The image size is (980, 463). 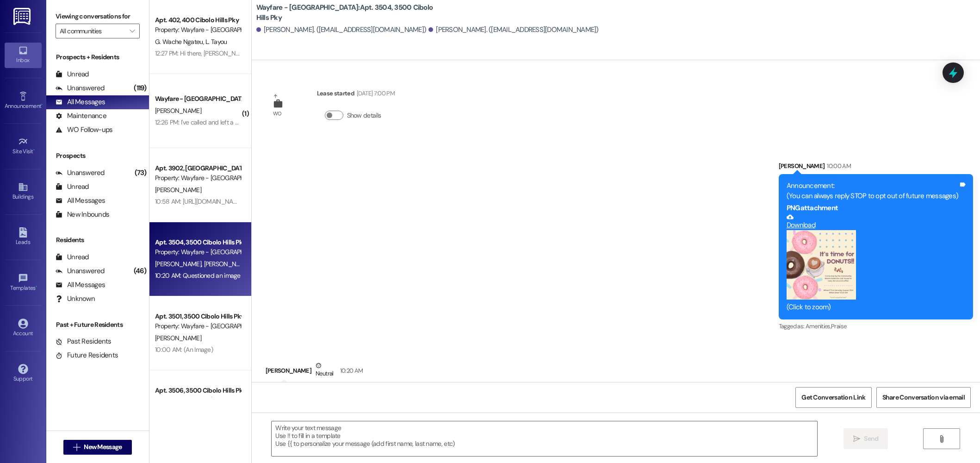 What do you see at coordinates (92, 31) in the screenshot?
I see `input: All communities` at bounding box center [92, 31].